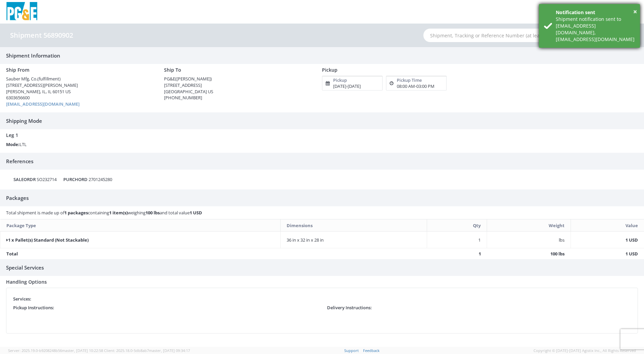 The image size is (644, 354). Describe the element at coordinates (80, 97) in the screenshot. I see `div: 6303656600` at that location.